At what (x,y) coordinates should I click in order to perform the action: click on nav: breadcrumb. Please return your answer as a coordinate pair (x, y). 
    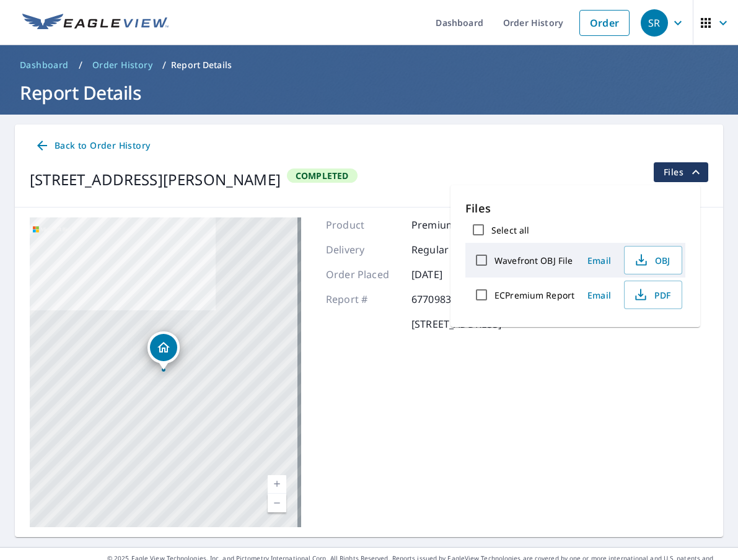
    Looking at the image, I should click on (369, 65).